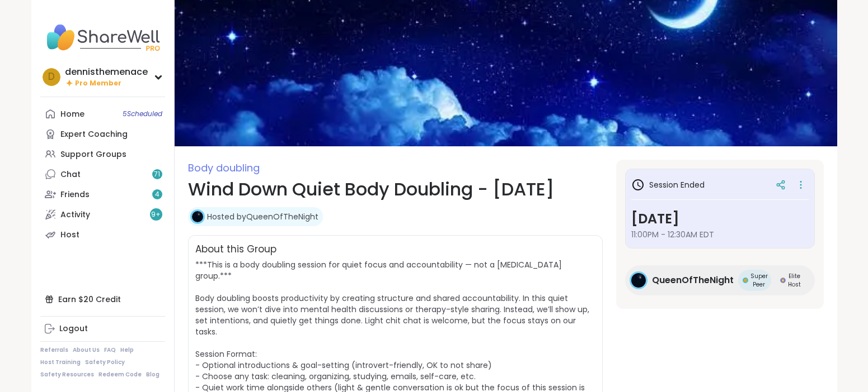 This screenshot has width=868, height=392. I want to click on a: Hosted byQueenOfTheNight, so click(263, 217).